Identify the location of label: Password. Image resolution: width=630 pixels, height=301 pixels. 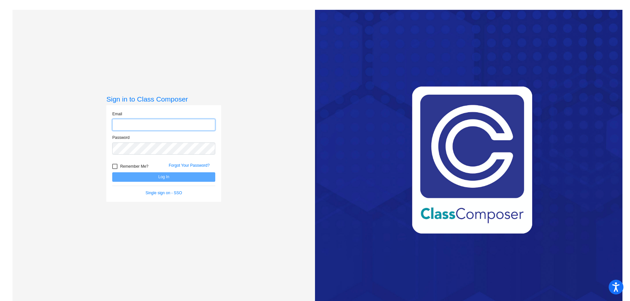
(121, 138).